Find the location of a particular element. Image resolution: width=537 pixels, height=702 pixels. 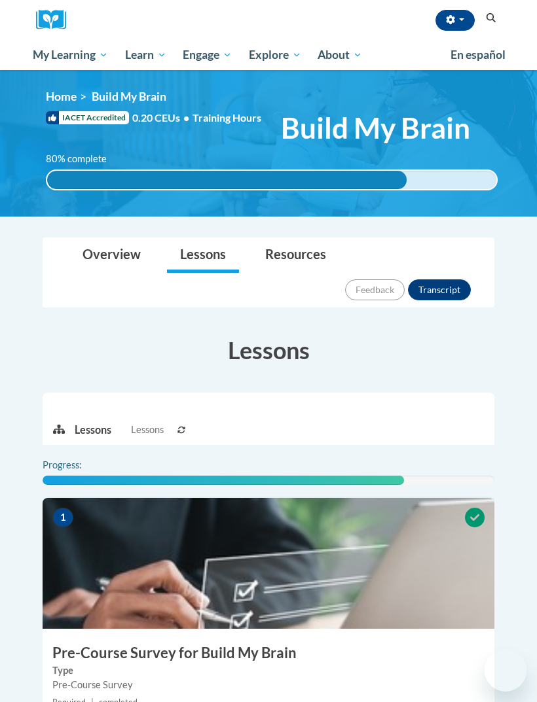

span: 0.20 CEUs is located at coordinates (162, 118).